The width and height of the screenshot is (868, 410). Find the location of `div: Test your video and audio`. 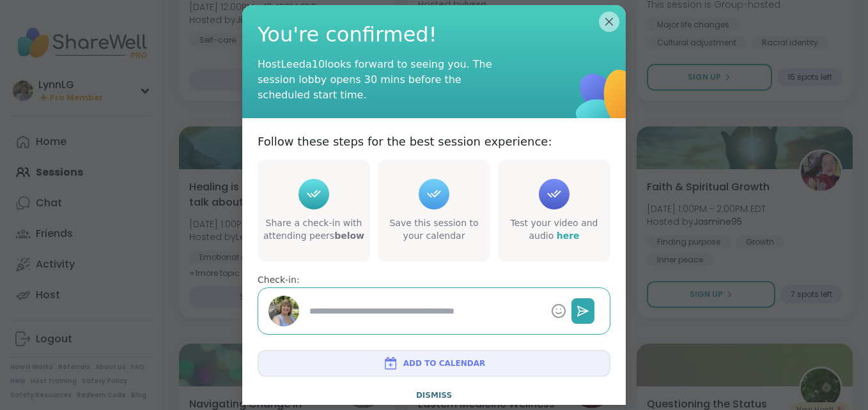

div: Test your video and audio is located at coordinates (554, 229).